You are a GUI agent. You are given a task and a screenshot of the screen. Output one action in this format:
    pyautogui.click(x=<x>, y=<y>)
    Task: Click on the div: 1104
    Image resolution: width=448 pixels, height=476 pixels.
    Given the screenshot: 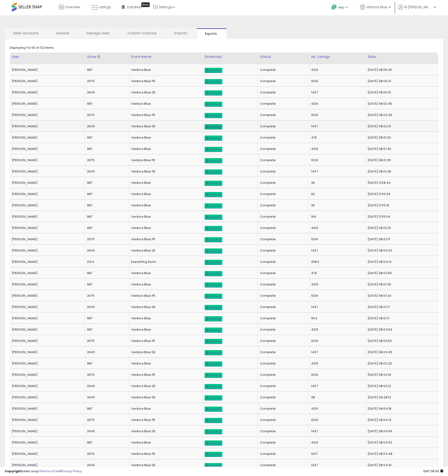 What is the action you would take?
    pyautogui.click(x=337, y=318)
    